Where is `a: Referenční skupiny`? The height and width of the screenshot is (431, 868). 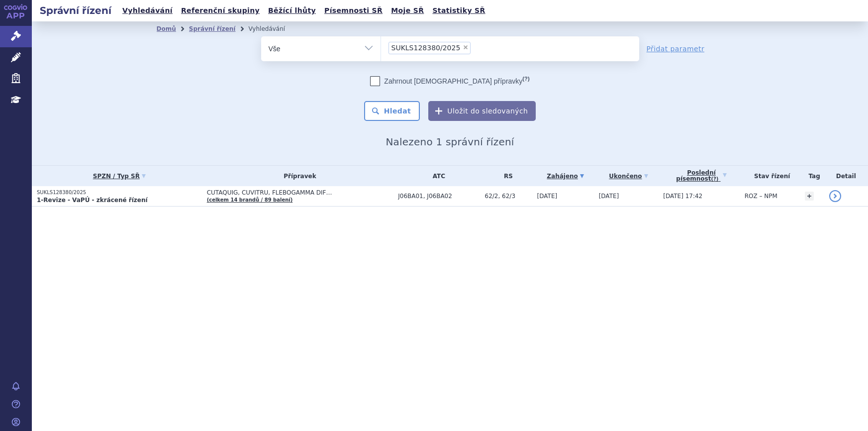 a: Referenční skupiny is located at coordinates (221, 10).